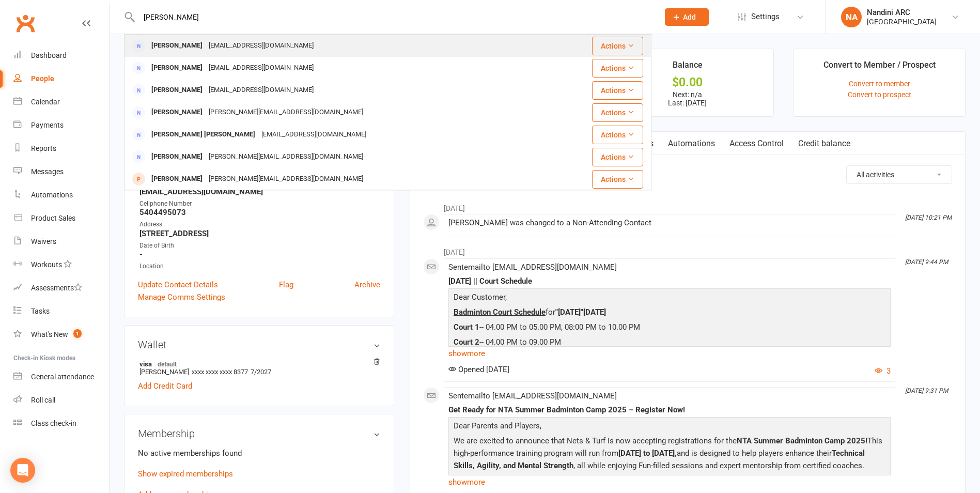  I want to click on div: Waivers, so click(43, 242).